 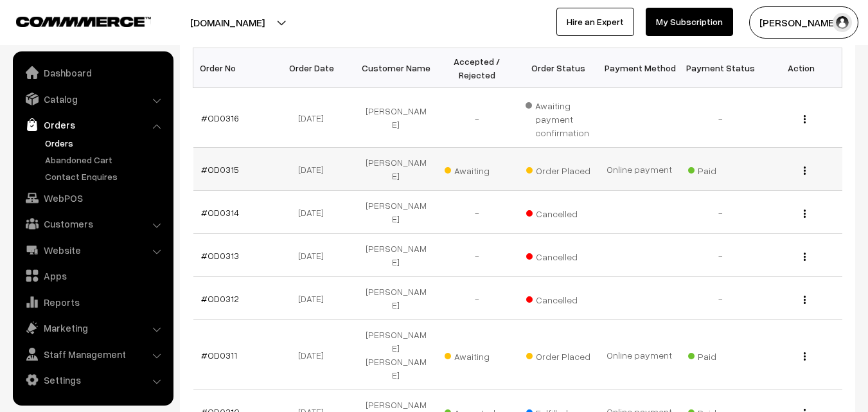 I want to click on a: Apps, so click(x=93, y=276).